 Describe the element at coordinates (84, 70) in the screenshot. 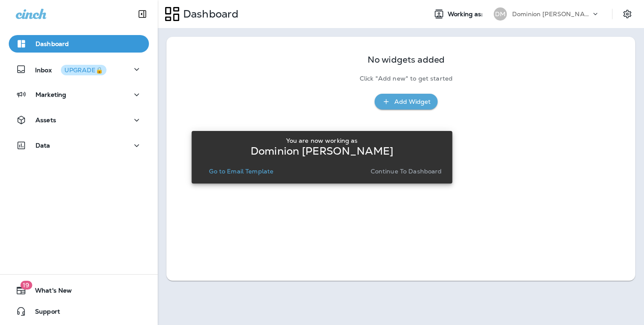

I see `button: UPGRADE🔒` at that location.